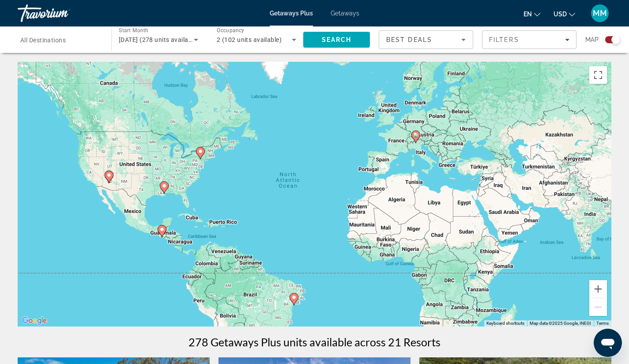 The image size is (629, 364). Describe the element at coordinates (249, 40) in the screenshot. I see `span: 2 (102 units available)` at that location.